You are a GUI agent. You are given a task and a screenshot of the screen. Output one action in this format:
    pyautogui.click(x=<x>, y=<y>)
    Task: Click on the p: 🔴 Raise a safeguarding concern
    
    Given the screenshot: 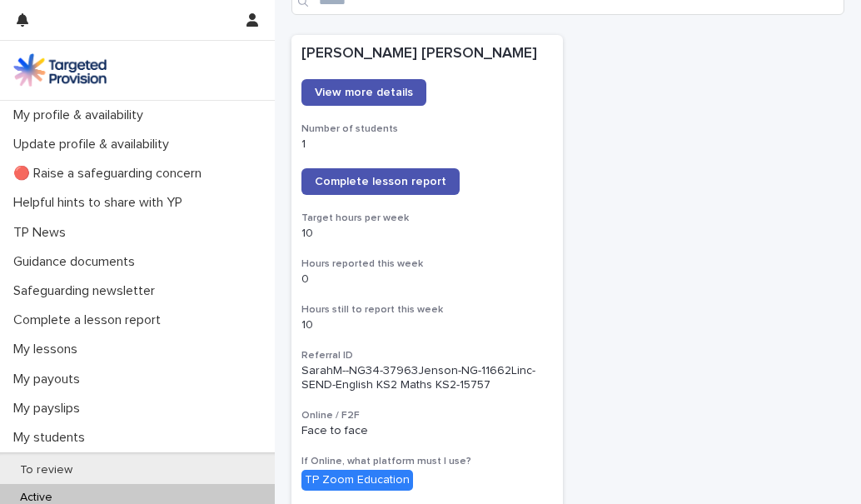 What is the action you would take?
    pyautogui.click(x=111, y=173)
    